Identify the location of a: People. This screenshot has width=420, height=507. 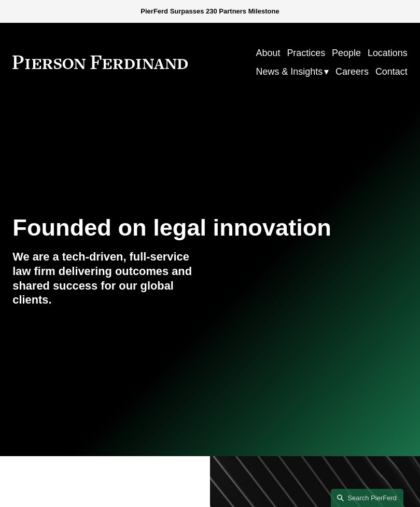
(347, 53).